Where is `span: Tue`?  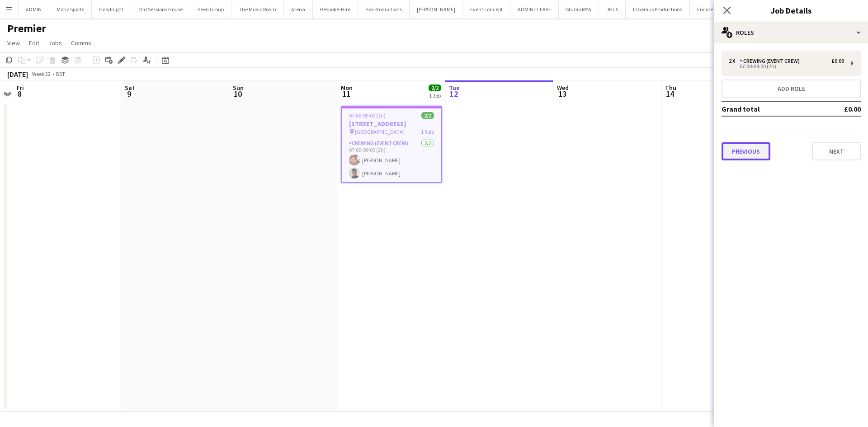 span: Tue is located at coordinates (454, 87).